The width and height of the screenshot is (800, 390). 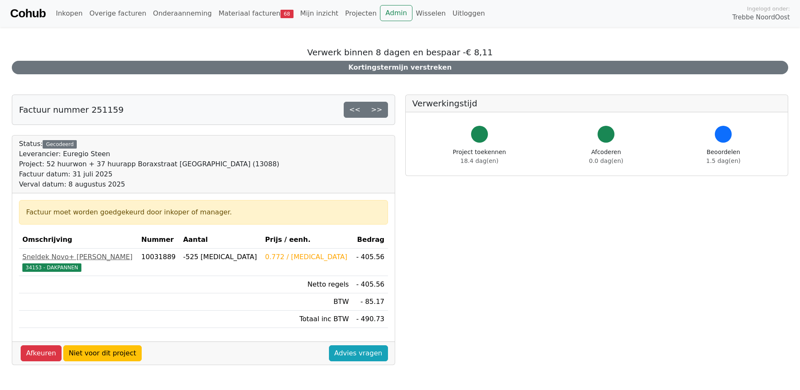 I want to click on h5: Verwerkingstijd, so click(x=597, y=103).